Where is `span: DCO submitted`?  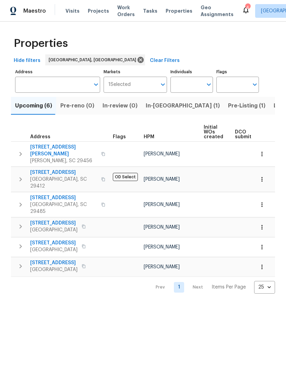
span: DCO submitted is located at coordinates (247, 135).